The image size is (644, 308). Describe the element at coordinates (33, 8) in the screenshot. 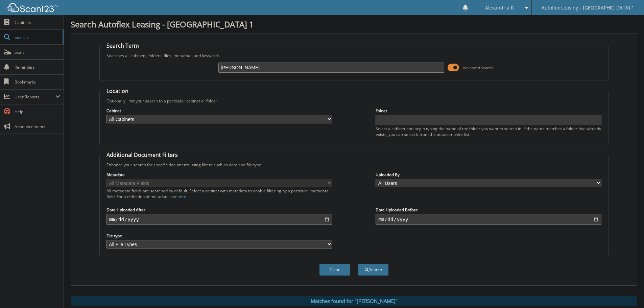

I see `img: scan123-logo-white.svg` at that location.